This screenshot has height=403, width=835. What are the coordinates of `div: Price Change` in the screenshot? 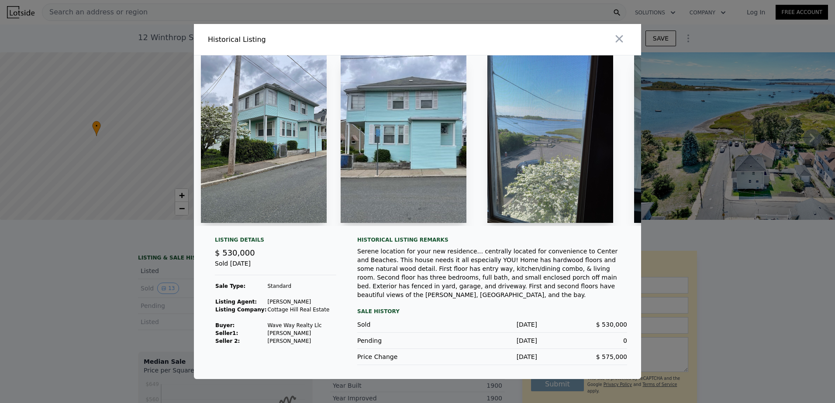 It's located at (402, 357).